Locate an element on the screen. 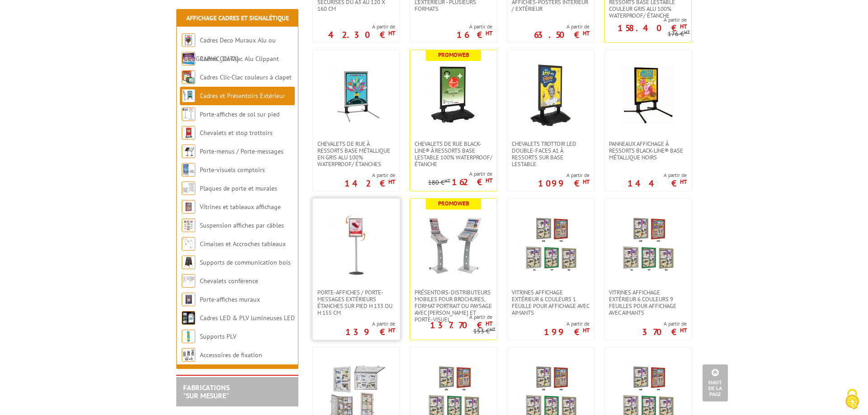 This screenshot has height=415, width=868. p: 1099 € is located at coordinates (564, 184).